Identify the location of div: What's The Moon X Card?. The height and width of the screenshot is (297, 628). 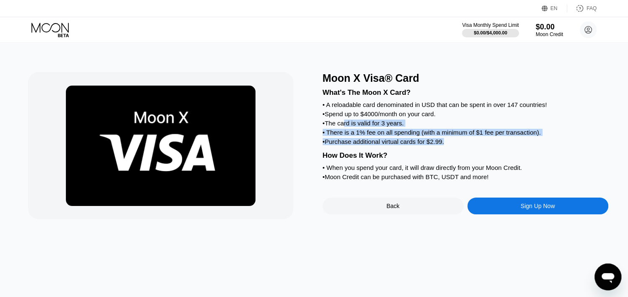
(466, 93).